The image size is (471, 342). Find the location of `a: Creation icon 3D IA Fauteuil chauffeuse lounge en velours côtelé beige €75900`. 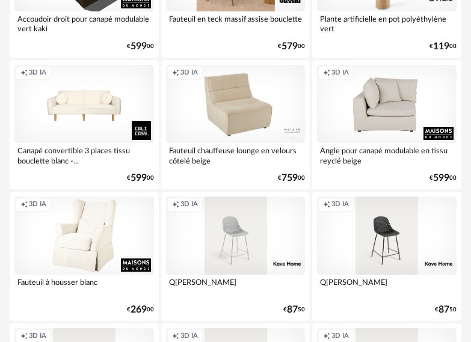

a: Creation icon 3D IA Fauteuil chauffeuse lounge en velours côtelé beige €75900 is located at coordinates (236, 124).